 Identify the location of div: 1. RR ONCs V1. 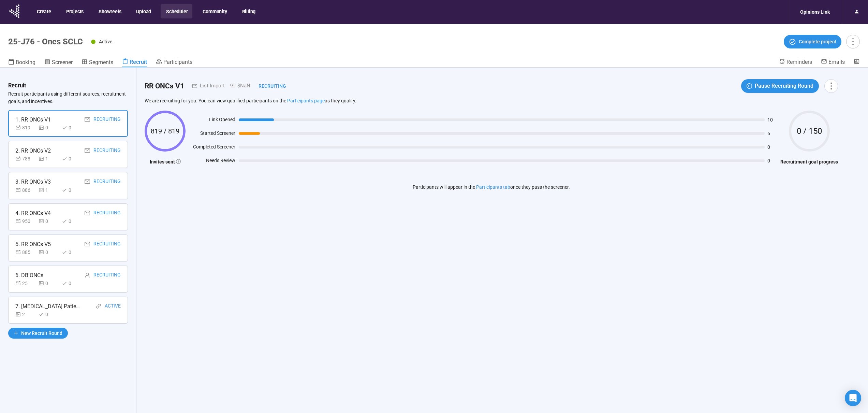
(33, 120).